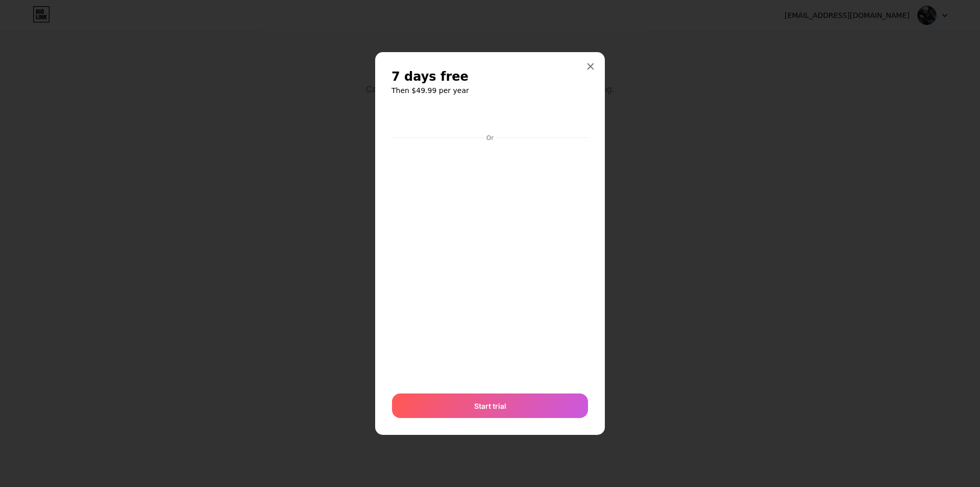 The height and width of the screenshot is (487, 980). I want to click on div: Or, so click(490, 138).